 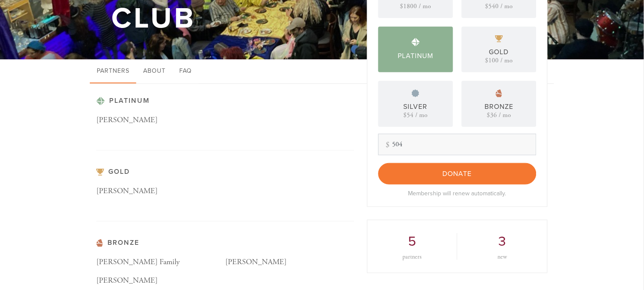 What do you see at coordinates (416, 56) in the screenshot?
I see `div: Platinum` at bounding box center [416, 56].